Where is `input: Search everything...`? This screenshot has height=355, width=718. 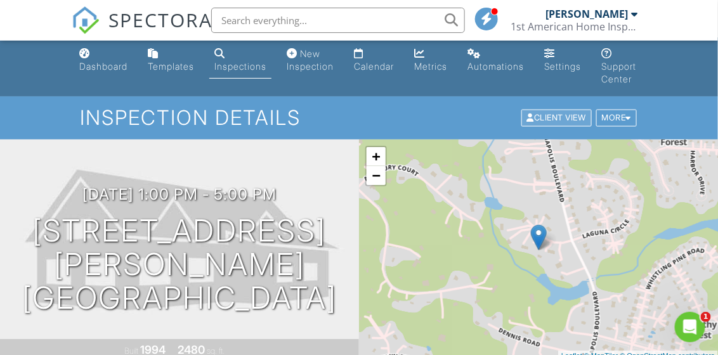
input: Search everything... is located at coordinates (338, 20).